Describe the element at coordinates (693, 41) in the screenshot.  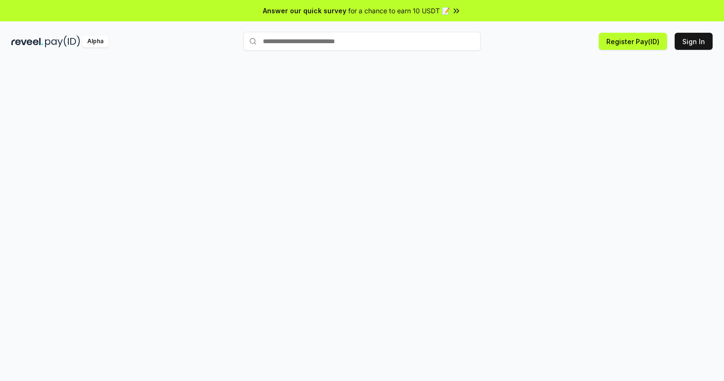
I see `button: Sign In` at that location.